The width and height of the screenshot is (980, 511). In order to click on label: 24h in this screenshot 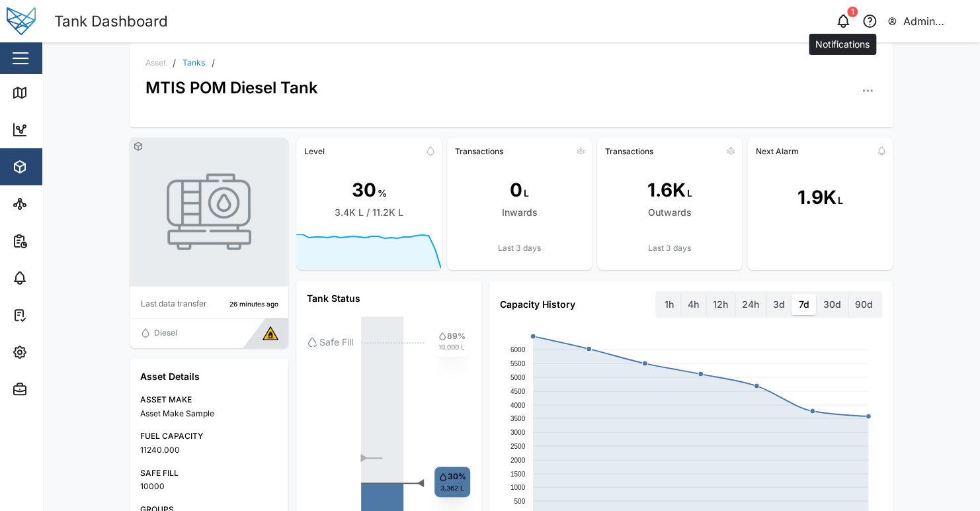, I will do `click(751, 305)`.